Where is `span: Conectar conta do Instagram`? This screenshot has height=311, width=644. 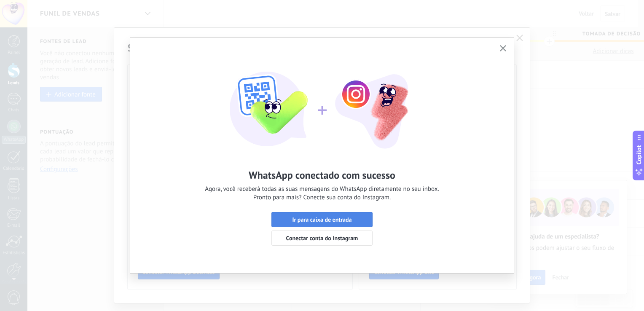
span: Conectar conta do Instagram is located at coordinates (322, 238).